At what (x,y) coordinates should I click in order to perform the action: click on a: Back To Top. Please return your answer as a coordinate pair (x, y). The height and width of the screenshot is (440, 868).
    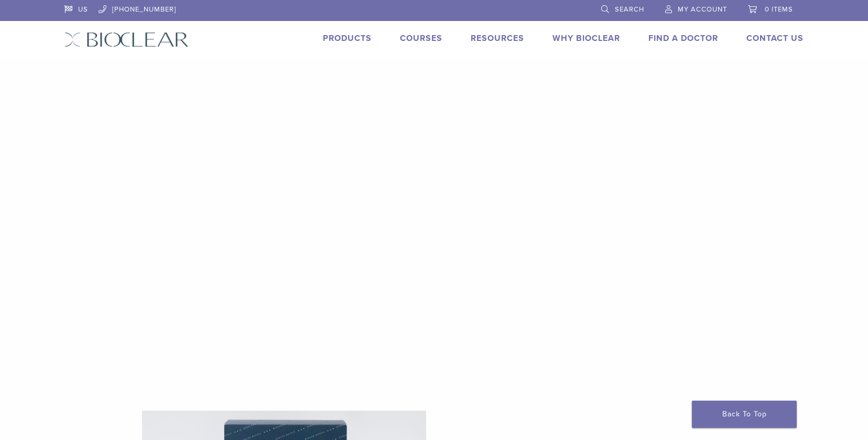
    Looking at the image, I should click on (744, 414).